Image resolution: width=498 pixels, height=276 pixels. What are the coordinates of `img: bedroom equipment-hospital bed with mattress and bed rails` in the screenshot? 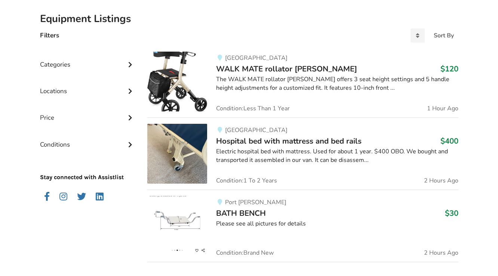 It's located at (177, 154).